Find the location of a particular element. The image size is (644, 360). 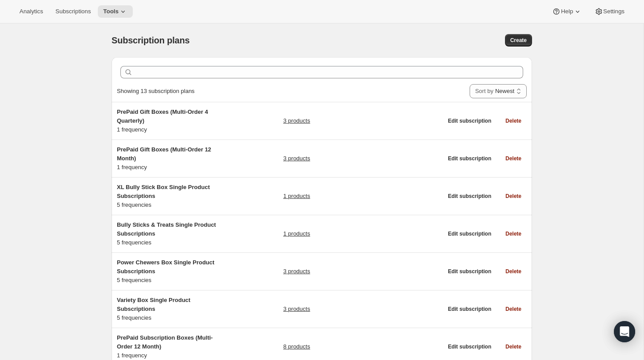

span: PrePaid Gift Boxes (Multi-Order 12 Month) is located at coordinates (163, 154).